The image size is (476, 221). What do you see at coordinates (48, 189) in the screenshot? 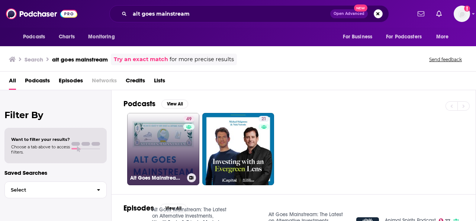
I see `span: Select` at bounding box center [48, 189].